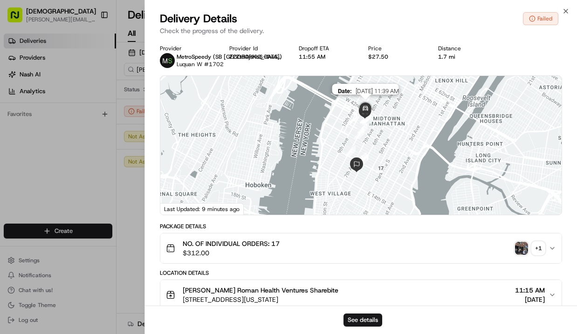 The height and width of the screenshot is (334, 577). Describe the element at coordinates (326, 57) in the screenshot. I see `div: 11:55 AM` at that location.